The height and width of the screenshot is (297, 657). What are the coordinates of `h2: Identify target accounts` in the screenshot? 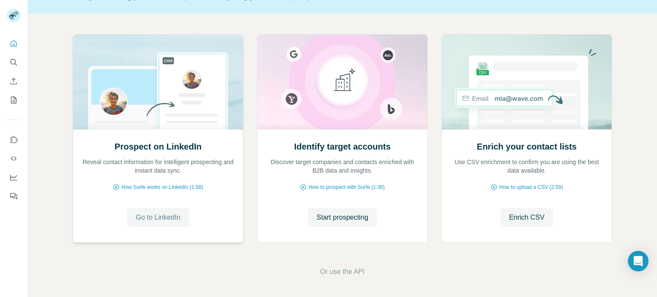 It's located at (342, 147).